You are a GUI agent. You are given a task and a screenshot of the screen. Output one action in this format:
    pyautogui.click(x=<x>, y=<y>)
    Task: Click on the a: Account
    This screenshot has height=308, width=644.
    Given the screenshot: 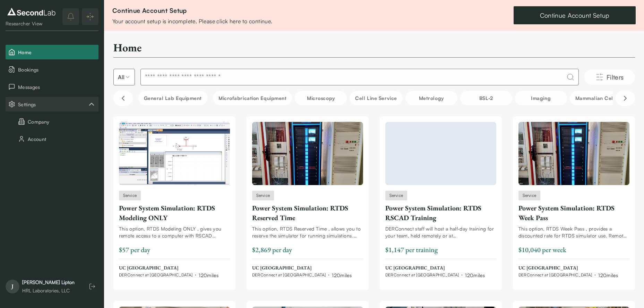 What is the action you would take?
    pyautogui.click(x=52, y=139)
    